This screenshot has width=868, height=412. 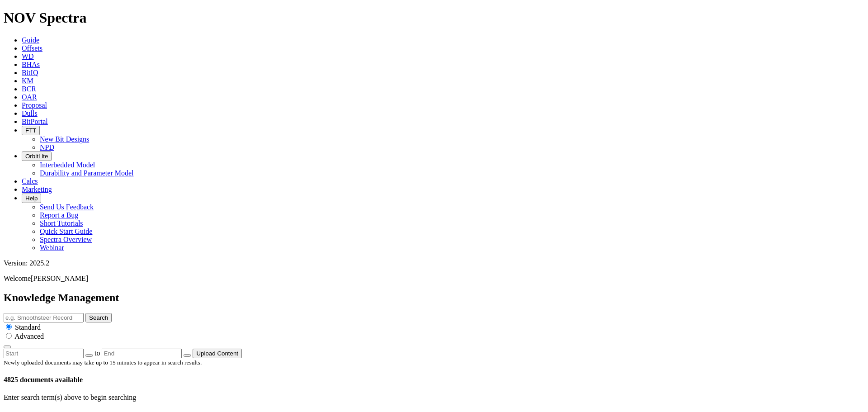 What do you see at coordinates (30, 97) in the screenshot?
I see `a: OAR` at bounding box center [30, 97].